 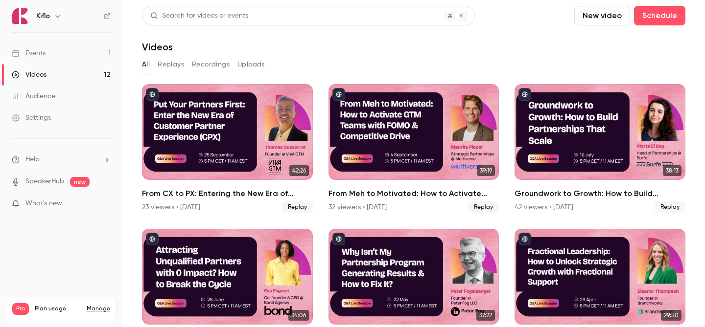 What do you see at coordinates (157, 47) in the screenshot?
I see `h1: Videos` at bounding box center [157, 47].